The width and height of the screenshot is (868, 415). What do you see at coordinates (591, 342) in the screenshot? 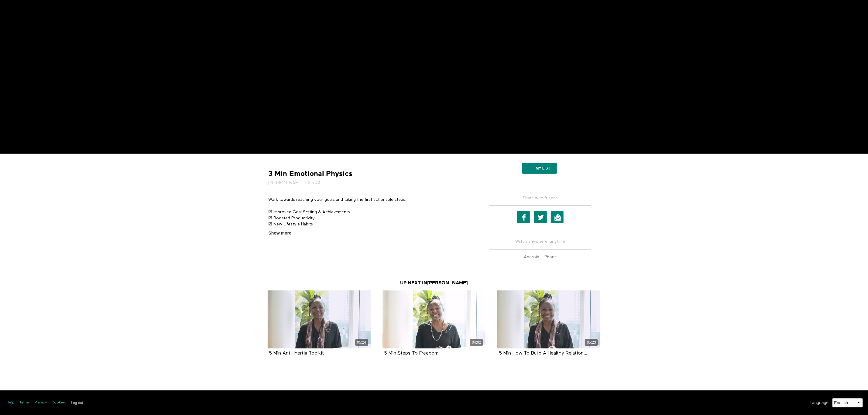
I see `div: 05:23` at bounding box center [591, 342].